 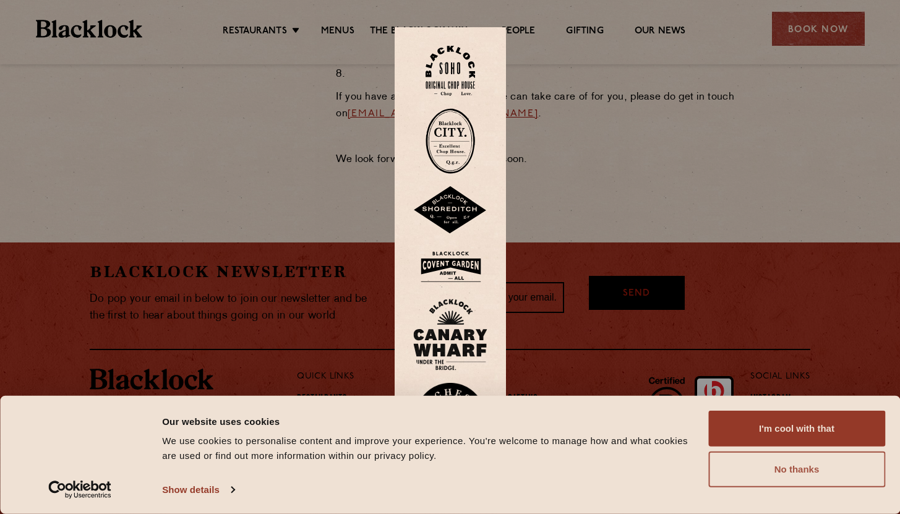 What do you see at coordinates (451, 71) in the screenshot?
I see `img: Soho-stamp-default.svg` at bounding box center [451, 71].